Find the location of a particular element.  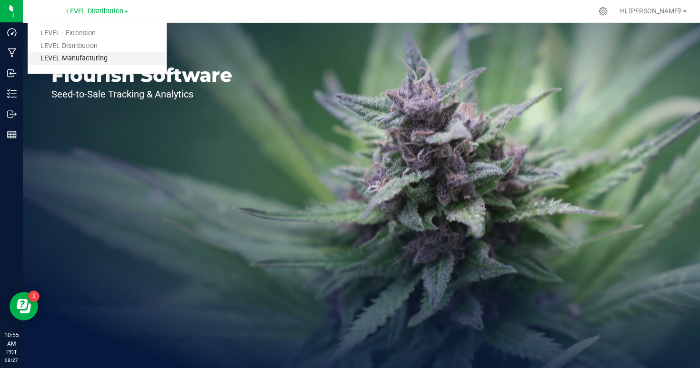

div: Manage settings is located at coordinates (602, 11).